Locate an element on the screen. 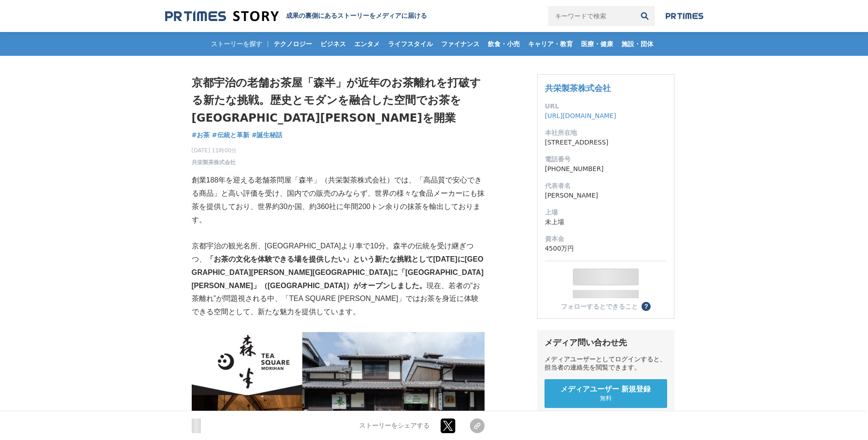  a: 施設・団体 is located at coordinates (637, 44).